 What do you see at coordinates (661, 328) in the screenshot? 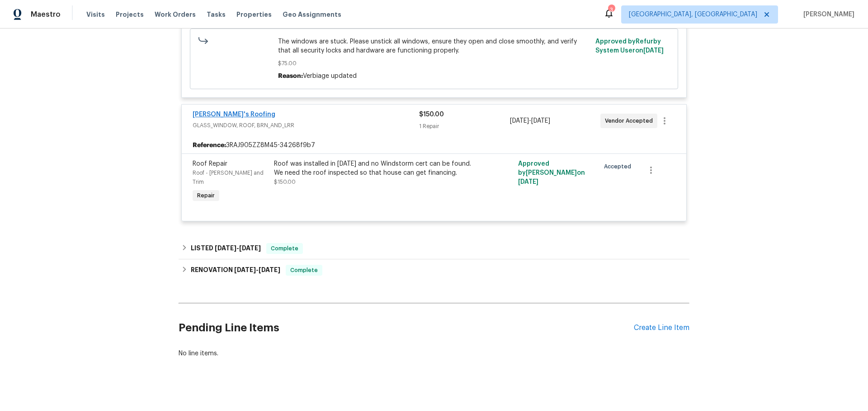
I see `div: Create Line Item` at bounding box center [661, 328].